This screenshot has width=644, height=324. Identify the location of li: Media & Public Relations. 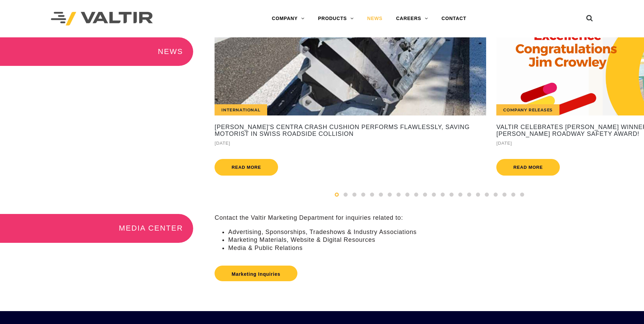
(436, 248).